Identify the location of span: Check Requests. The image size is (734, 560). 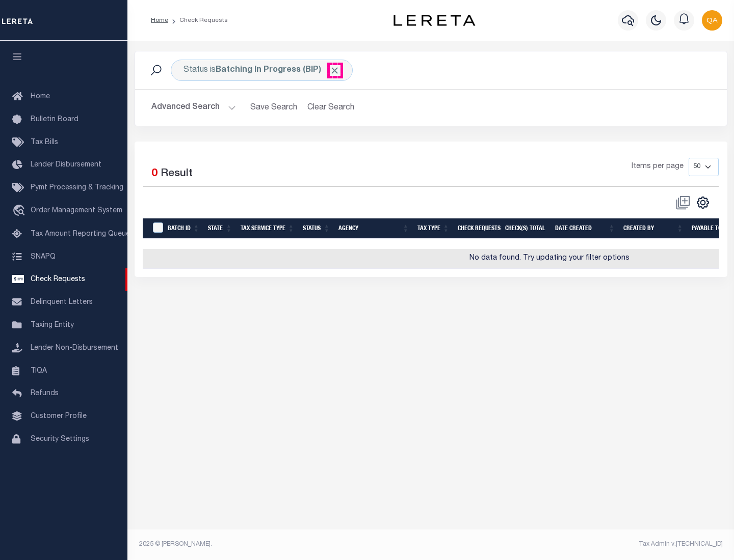
(58, 280).